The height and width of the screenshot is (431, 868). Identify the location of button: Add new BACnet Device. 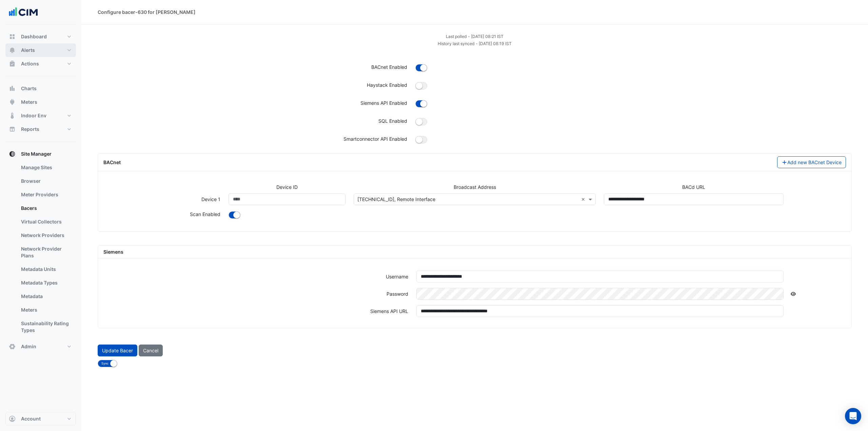
(812, 162).